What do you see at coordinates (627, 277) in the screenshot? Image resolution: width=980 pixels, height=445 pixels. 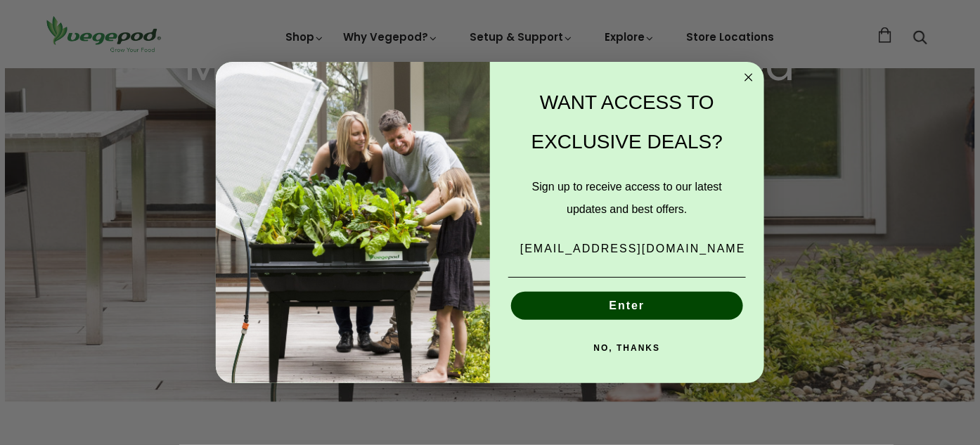 I see `img: underline` at bounding box center [627, 277].